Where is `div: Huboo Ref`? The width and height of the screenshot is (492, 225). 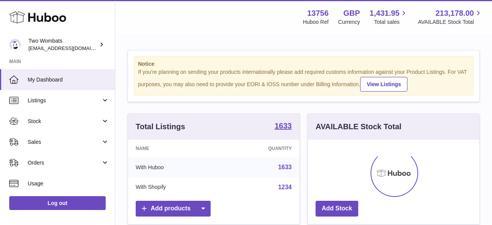
div: Huboo Ref is located at coordinates (316, 22).